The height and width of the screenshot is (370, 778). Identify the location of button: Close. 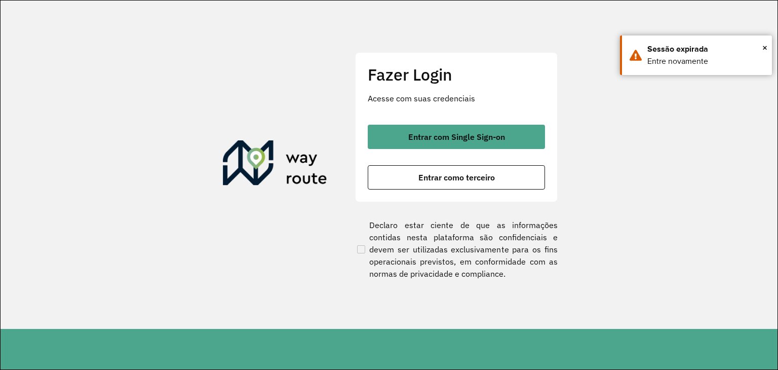
(765, 48).